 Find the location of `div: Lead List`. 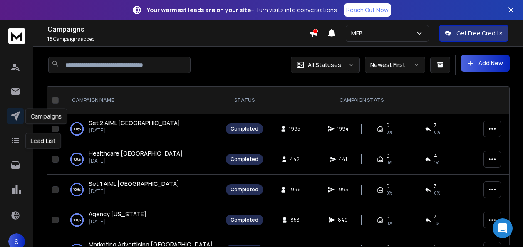

div: Lead List is located at coordinates (43, 141).